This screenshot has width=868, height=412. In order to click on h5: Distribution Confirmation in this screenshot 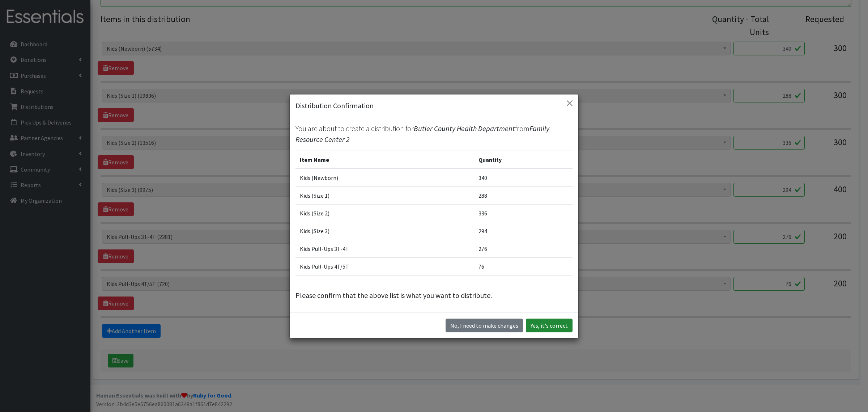, I will do `click(335, 106)`.